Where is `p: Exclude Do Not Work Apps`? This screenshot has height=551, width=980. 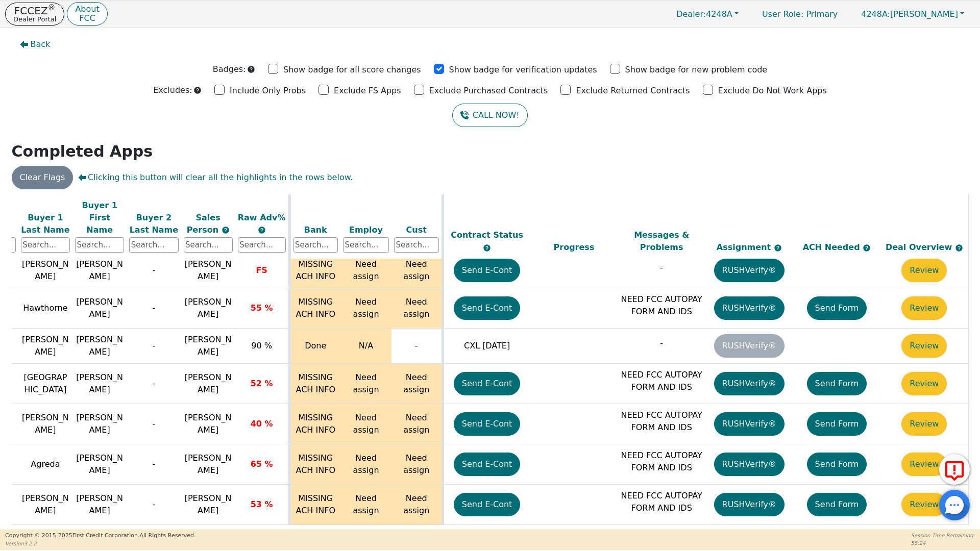 p: Exclude Do Not Work Apps is located at coordinates (772, 91).